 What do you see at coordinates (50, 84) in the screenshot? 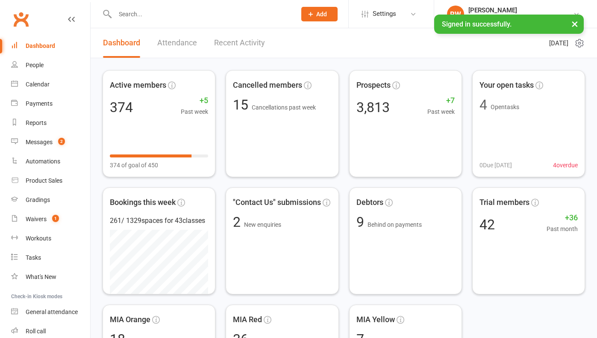
I see `a: Calendar` at bounding box center [50, 84].